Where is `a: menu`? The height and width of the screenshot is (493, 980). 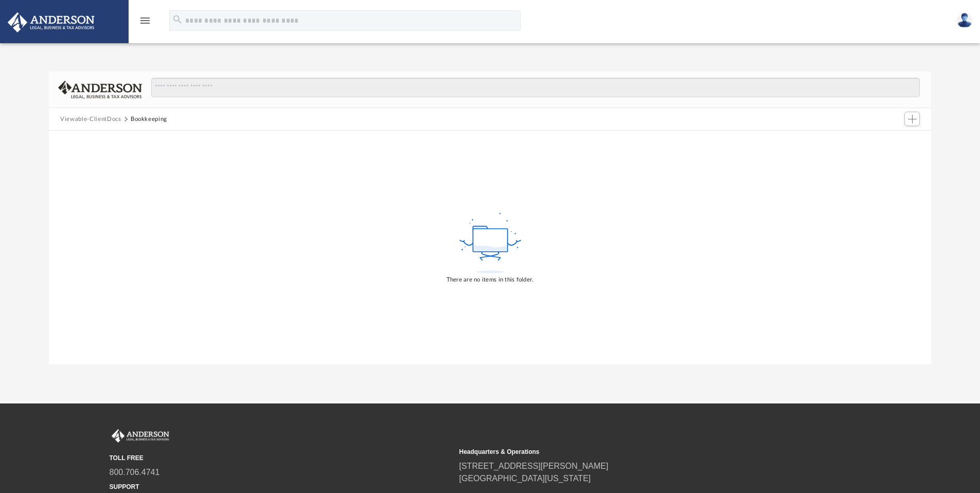 a: menu is located at coordinates (145, 23).